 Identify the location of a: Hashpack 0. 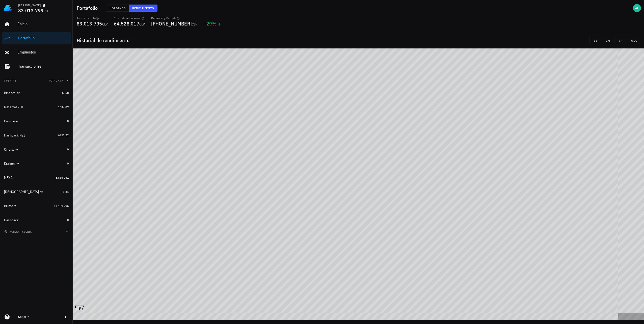
(36, 220).